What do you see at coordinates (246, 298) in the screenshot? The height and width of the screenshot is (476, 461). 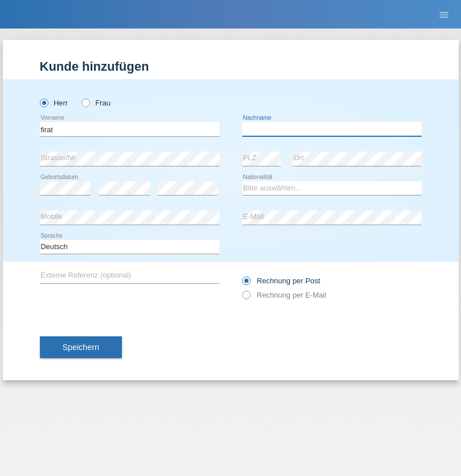 I see `input: Rechnung per E-Mail` at bounding box center [246, 298].